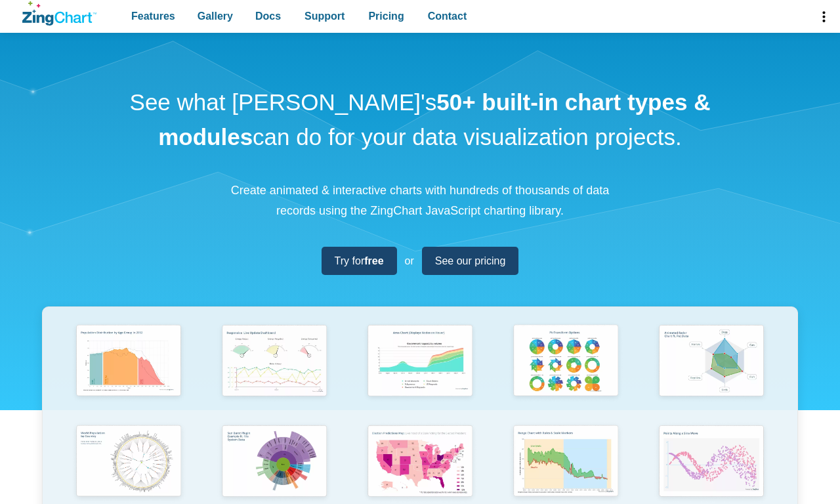 This screenshot has width=840, height=504. I want to click on span: Support, so click(324, 15).